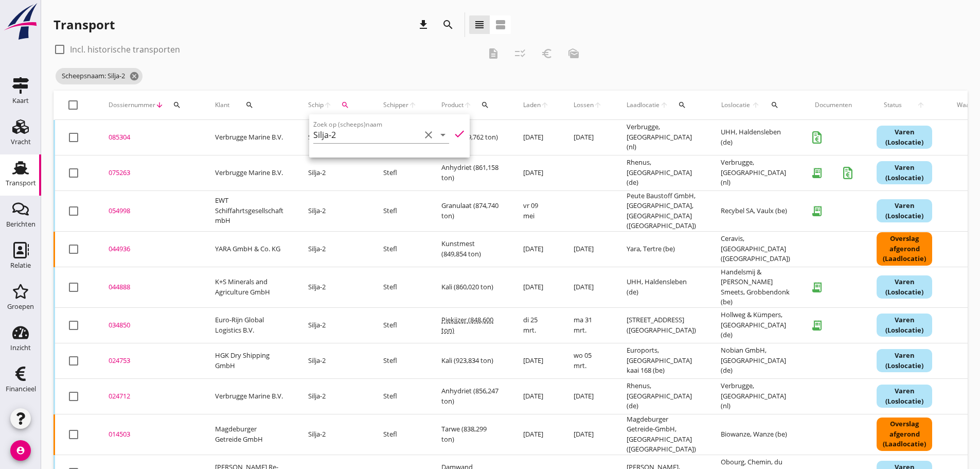 The height and width of the screenshot is (469, 980). I want to click on i: view_agenda, so click(501, 25).